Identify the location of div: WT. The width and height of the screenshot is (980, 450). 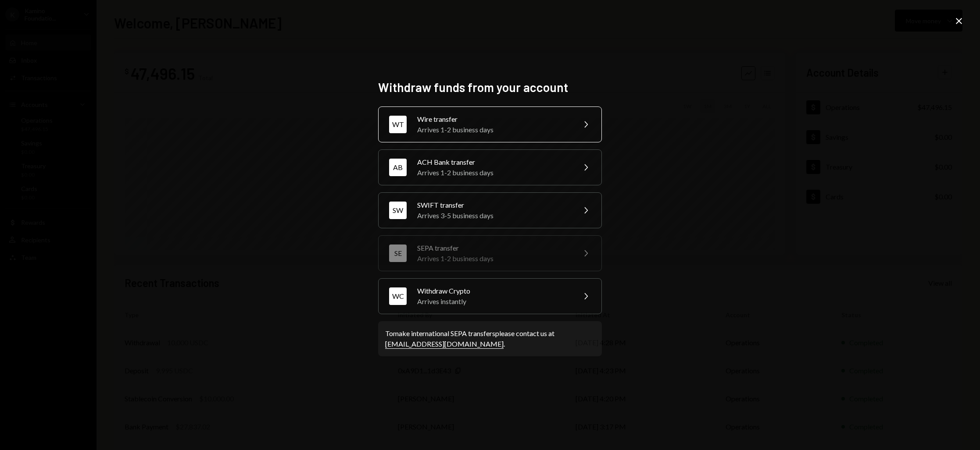
(398, 125).